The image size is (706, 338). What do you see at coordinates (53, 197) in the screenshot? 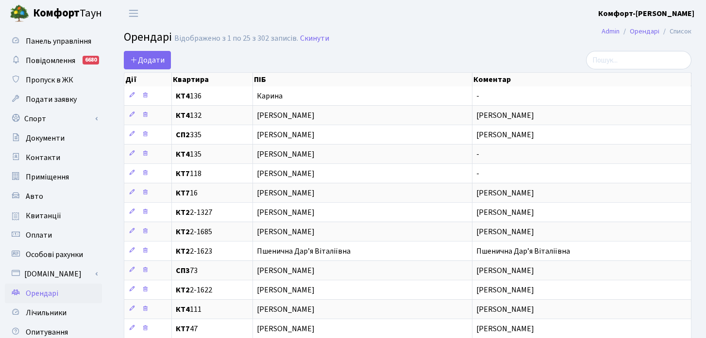
I see `a: Авто` at bounding box center [53, 197].